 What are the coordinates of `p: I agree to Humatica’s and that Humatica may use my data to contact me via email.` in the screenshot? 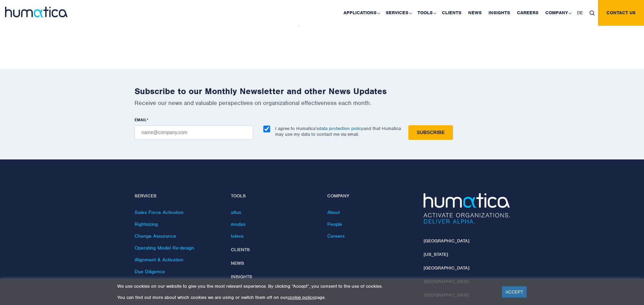 It's located at (338, 131).